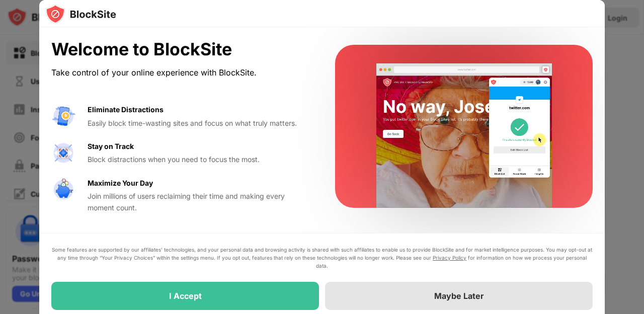 The width and height of the screenshot is (644, 314). What do you see at coordinates (185, 296) in the screenshot?
I see `div: I Accept` at bounding box center [185, 296].